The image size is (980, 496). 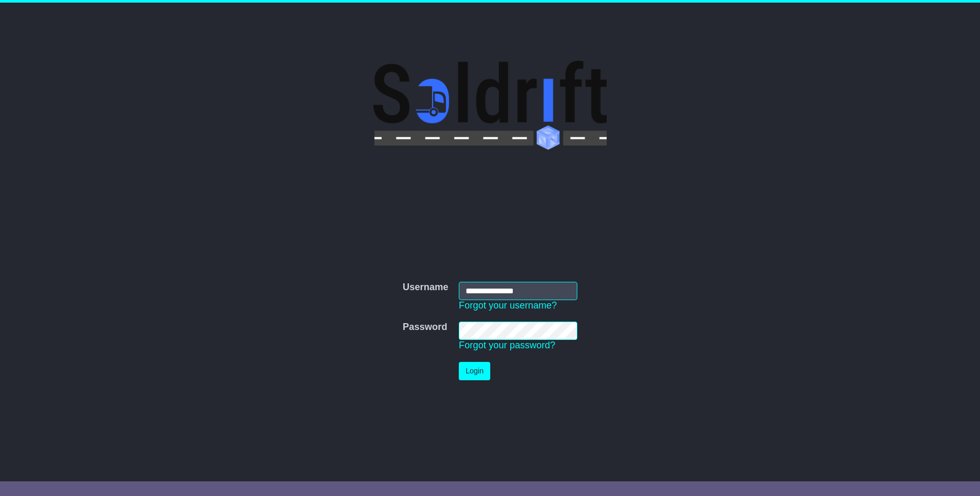 What do you see at coordinates (474, 371) in the screenshot?
I see `button: Login` at bounding box center [474, 371].